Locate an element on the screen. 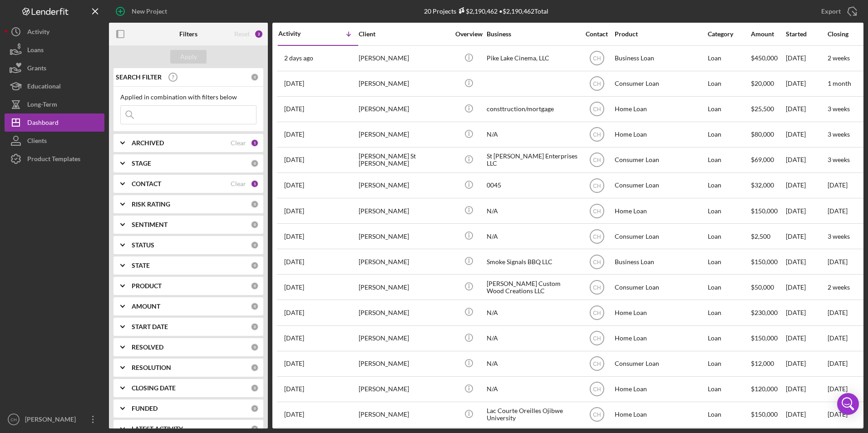  div: Clear is located at coordinates (238, 143).